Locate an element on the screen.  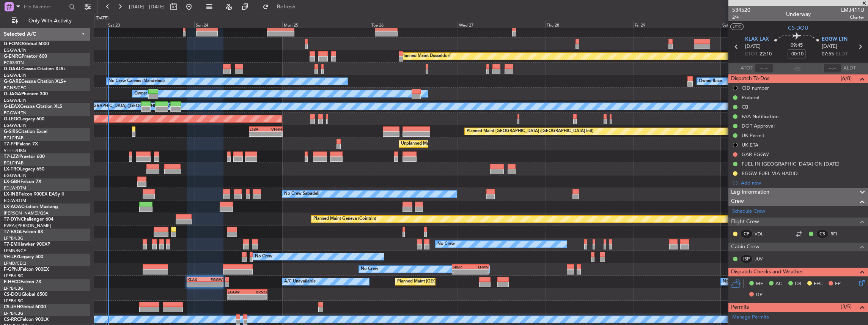
a: G-ENRGPraetor 600 is located at coordinates (25, 57).